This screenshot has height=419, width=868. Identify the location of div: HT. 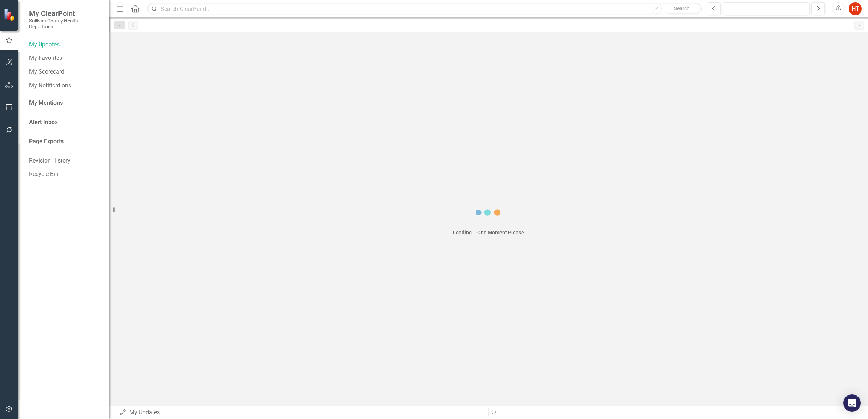
(856, 9).